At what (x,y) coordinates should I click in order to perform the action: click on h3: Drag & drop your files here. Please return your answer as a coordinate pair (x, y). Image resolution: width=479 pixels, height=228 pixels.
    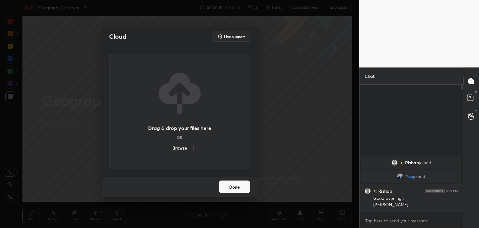
    Looking at the image, I should click on (180, 128).